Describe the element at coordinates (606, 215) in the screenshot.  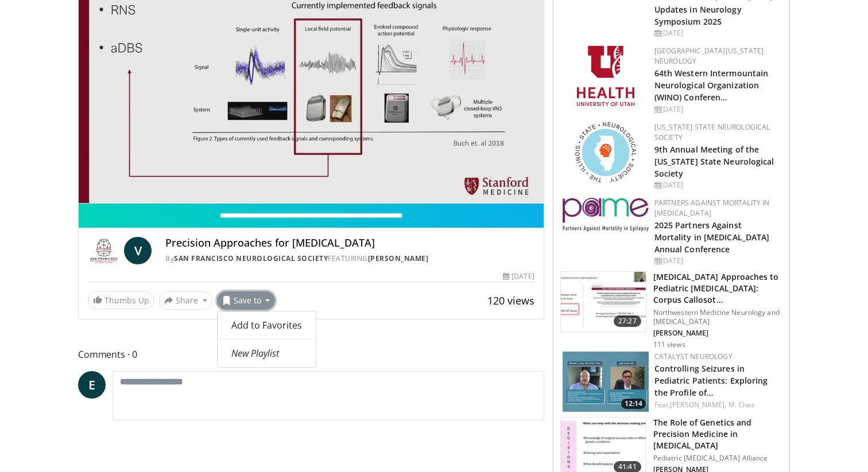
I see `img: eb8b354f-837c-42f6-ab3d-1e8ded9eaae7.png.150x105_q85_autocrop_double_scale_upscale_version-0.2.png` at that location.